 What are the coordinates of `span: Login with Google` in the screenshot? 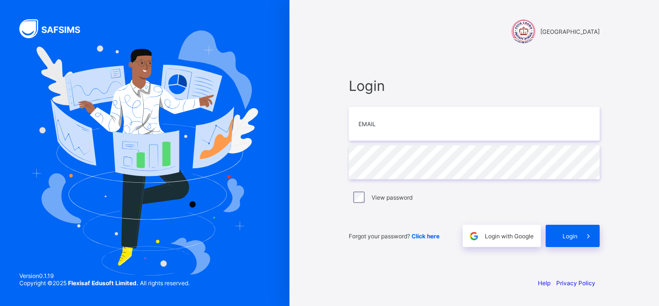 It's located at (509, 236).